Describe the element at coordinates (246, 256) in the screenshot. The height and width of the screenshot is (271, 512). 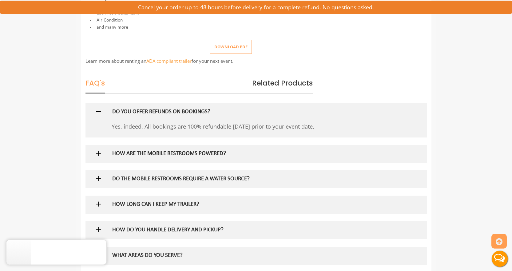
I see `h5: WHAT AREAS DO YOU SERVE?` at that location.